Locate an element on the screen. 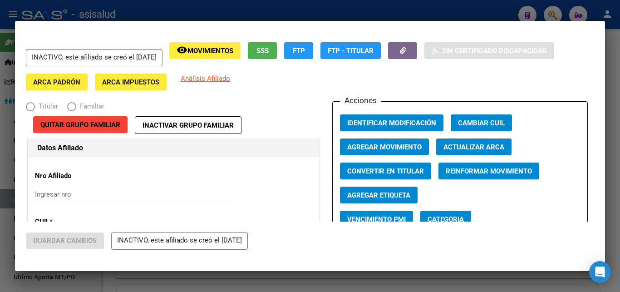 Image resolution: width=620 pixels, height=292 pixels. span: Identificar Modificación is located at coordinates (392, 123).